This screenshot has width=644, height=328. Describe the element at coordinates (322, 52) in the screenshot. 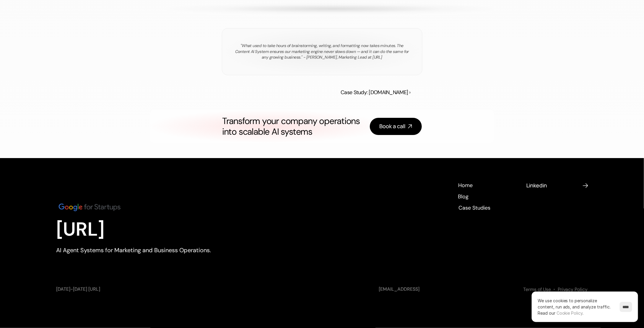

I see `p: "What used to take hours of brainstorming, writing, and formatting now takes minutes. The Content...` at that location.